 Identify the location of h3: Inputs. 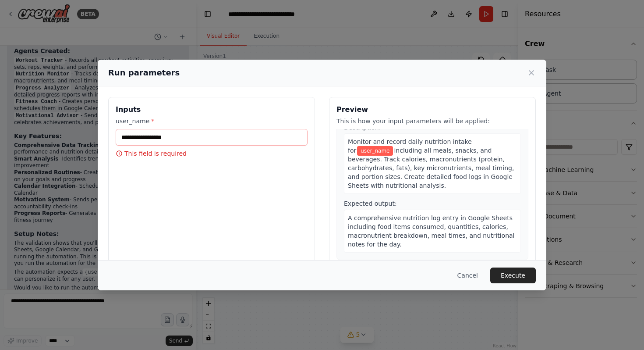
(212, 109).